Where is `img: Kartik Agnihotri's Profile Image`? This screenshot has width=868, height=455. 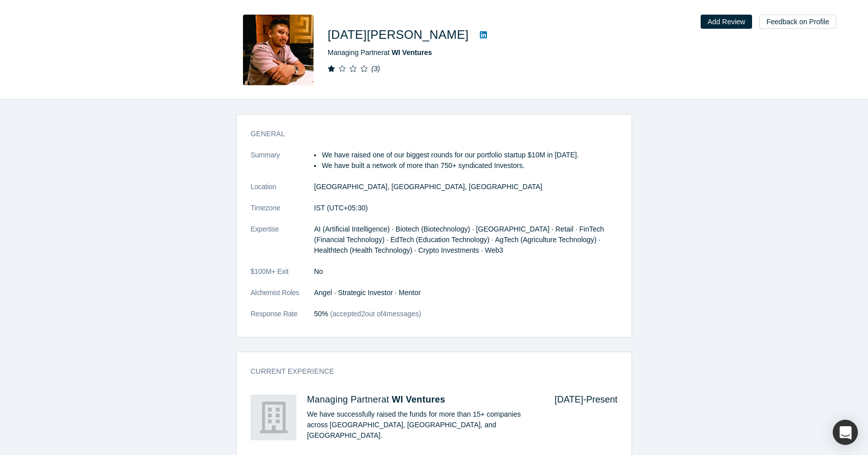
img: Kartik Agnihotri's Profile Image is located at coordinates (278, 50).